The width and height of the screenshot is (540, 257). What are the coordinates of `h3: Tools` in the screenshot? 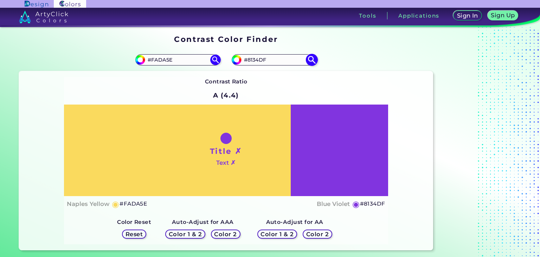 It's located at (368, 15).